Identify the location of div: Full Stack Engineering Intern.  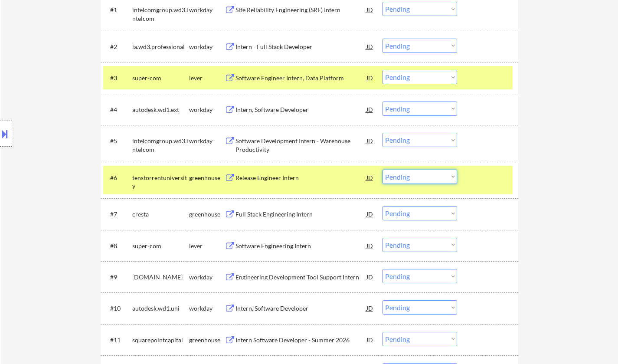
(301, 214).